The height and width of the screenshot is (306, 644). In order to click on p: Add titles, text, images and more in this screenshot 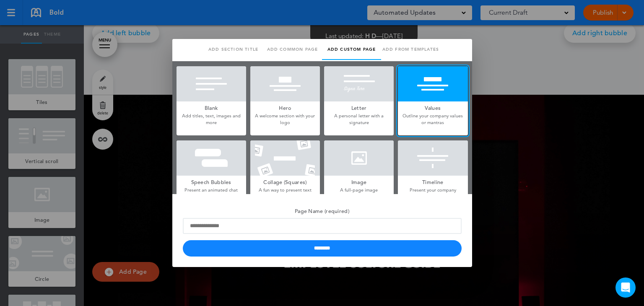, I will do `click(211, 119)`.